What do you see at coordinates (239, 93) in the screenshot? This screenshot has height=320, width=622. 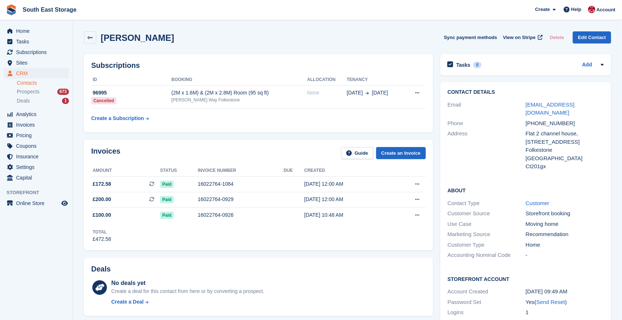 I see `div: (2M x 1.6M) & (2M x 2.8M) Room (95 sq ft)` at bounding box center [239, 93].